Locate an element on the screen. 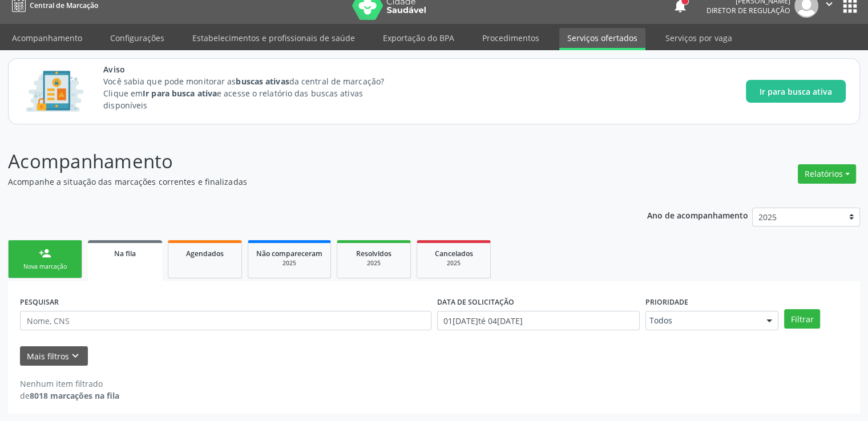  a: Serviços por vaga is located at coordinates (699, 38).